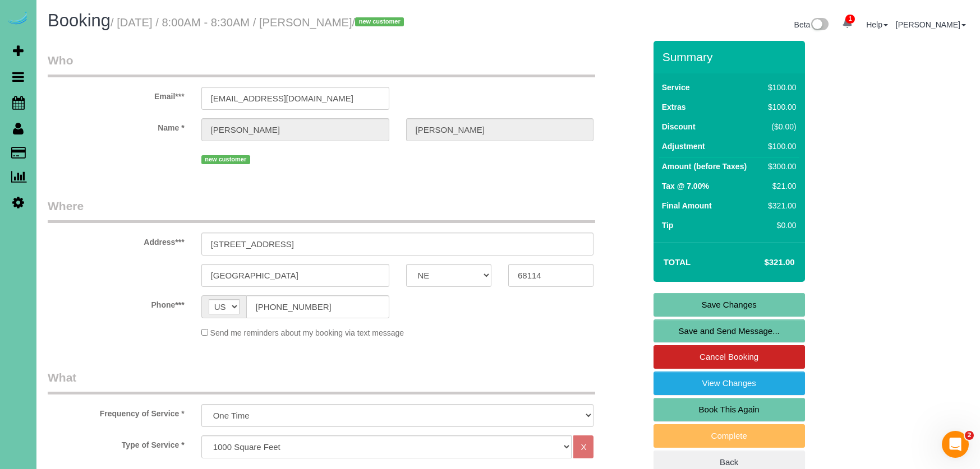 The image size is (980, 469). What do you see at coordinates (847, 23) in the screenshot?
I see `a: 1` at bounding box center [847, 23].